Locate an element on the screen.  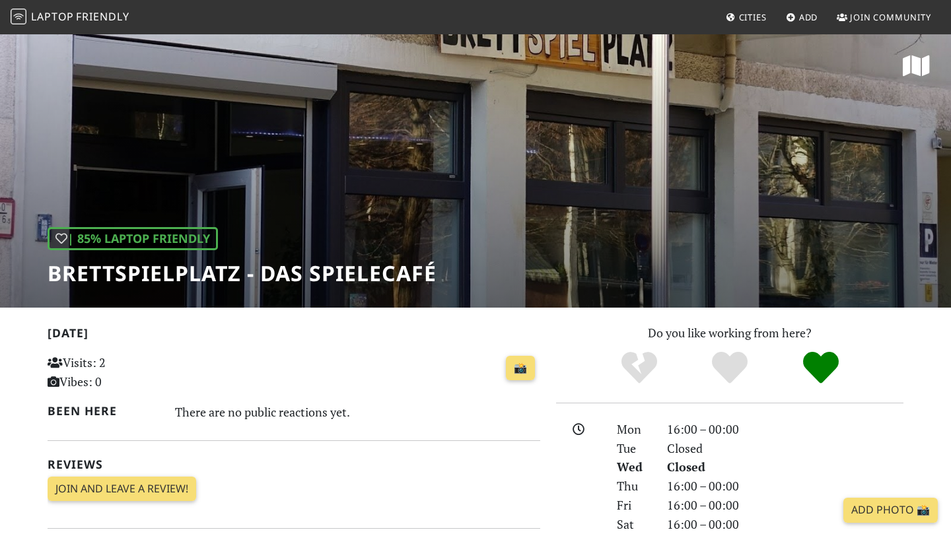
span: Add is located at coordinates (808, 17).